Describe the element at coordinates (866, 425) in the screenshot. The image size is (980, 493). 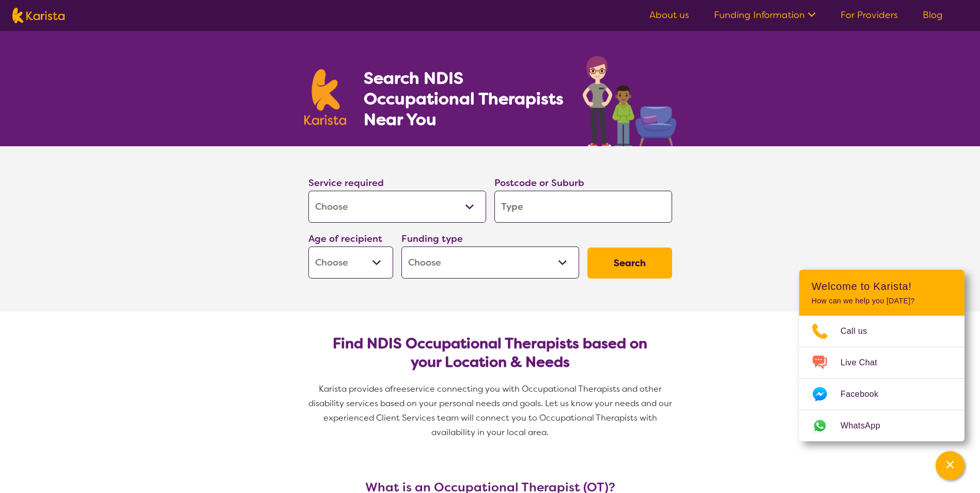
I see `span: WhatsApp` at that location.